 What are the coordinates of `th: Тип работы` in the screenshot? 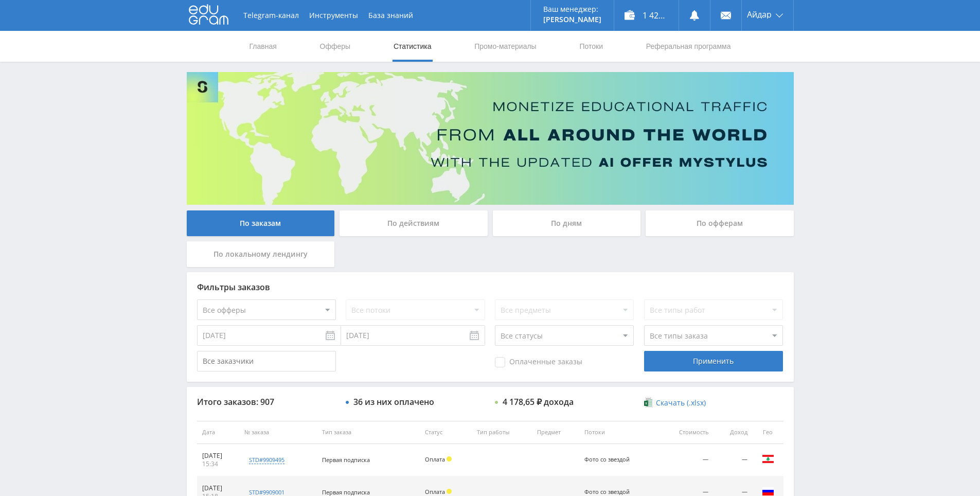 It's located at (501, 433).